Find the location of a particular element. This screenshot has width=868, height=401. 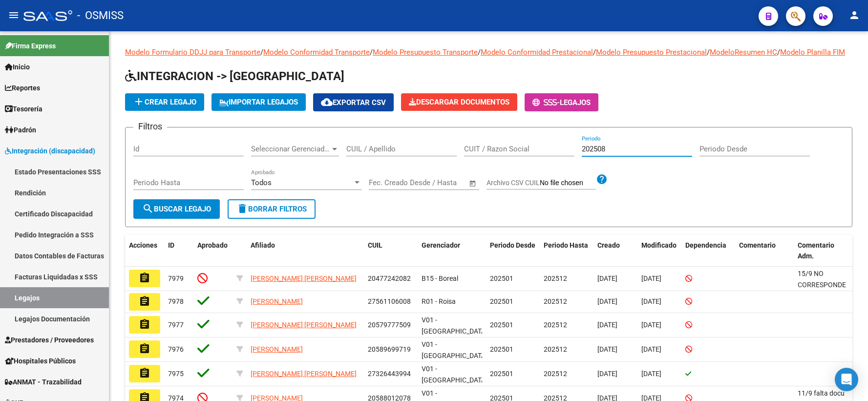

a: ModeloResumen HC is located at coordinates (743, 52).